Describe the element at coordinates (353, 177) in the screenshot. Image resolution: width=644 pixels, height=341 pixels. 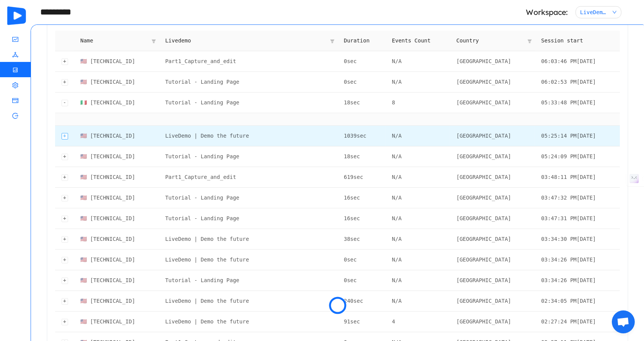
I see `span: 619 sec` at that location.